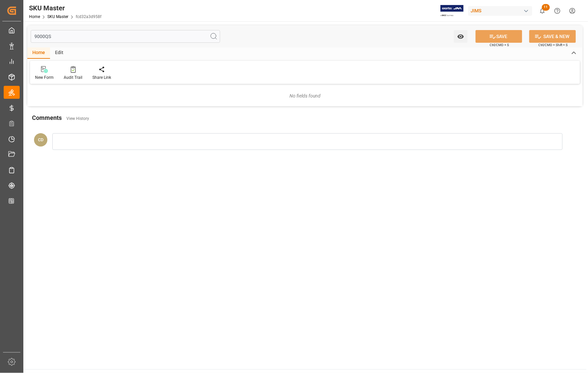  What do you see at coordinates (77, 119) in the screenshot?
I see `a: View History` at bounding box center [77, 119].